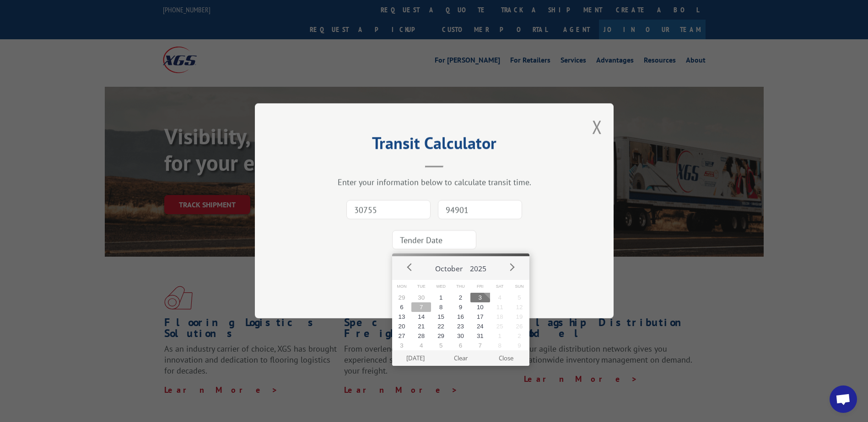 This screenshot has height=422, width=868. What do you see at coordinates (420, 326) in the screenshot?
I see `button: 21` at bounding box center [420, 326].